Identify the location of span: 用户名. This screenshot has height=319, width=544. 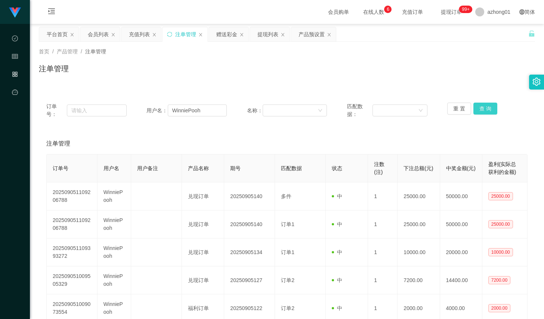
(111, 168).